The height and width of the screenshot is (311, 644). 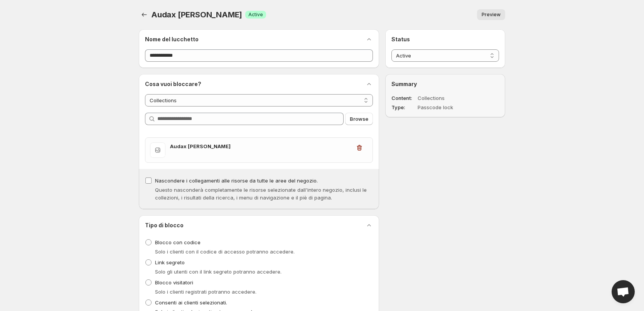 I want to click on span: Nascondere i collegamenti alle risorse da tutte le aree del negozio., so click(x=236, y=181).